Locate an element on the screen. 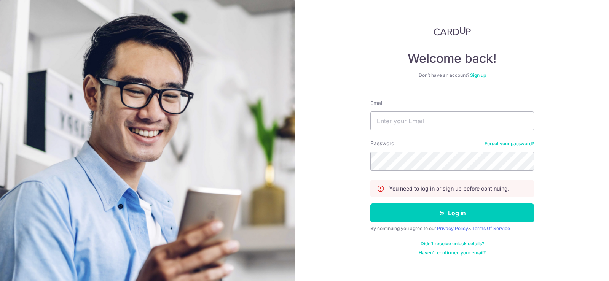 The image size is (609, 281). label: Password is located at coordinates (383, 143).